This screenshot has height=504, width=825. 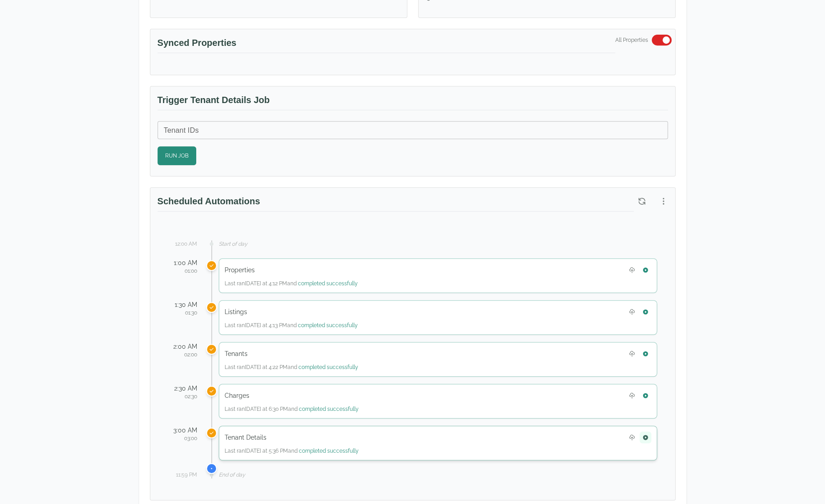 What do you see at coordinates (183, 396) in the screenshot?
I see `div: 02:30` at bounding box center [183, 396].